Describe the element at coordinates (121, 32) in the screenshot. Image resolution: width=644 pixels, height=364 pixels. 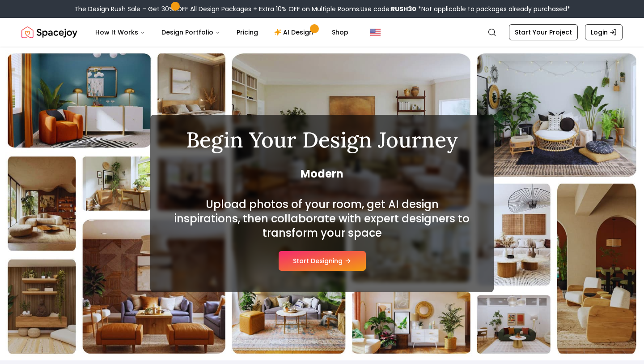
I see `button: How It Works` at that location.